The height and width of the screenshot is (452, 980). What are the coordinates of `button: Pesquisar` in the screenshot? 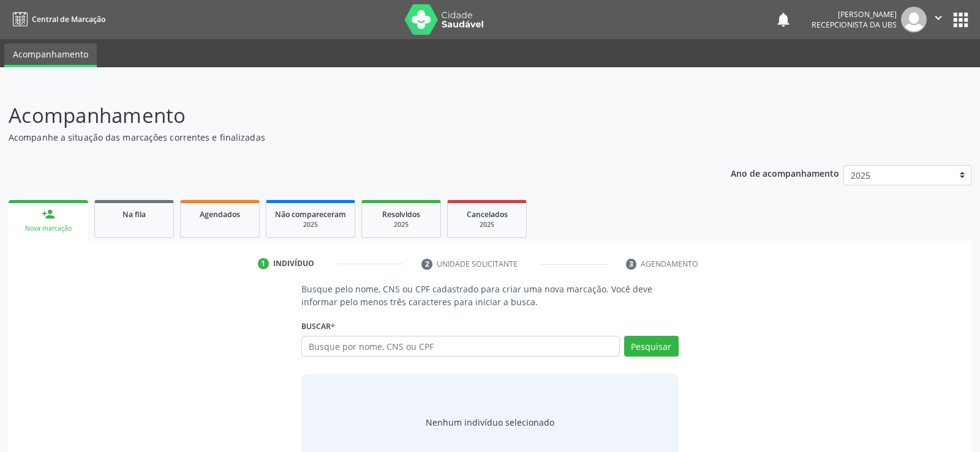 It's located at (651, 347).